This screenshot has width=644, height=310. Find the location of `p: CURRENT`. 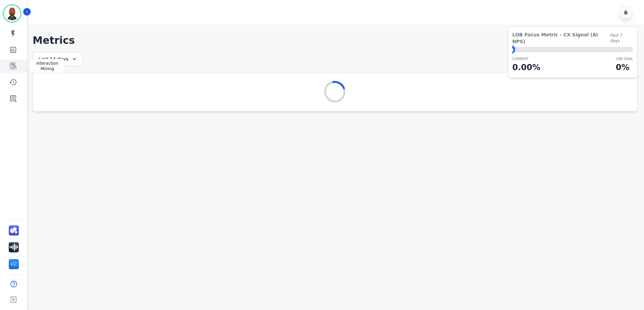

p: CURRENT is located at coordinates (526, 58).